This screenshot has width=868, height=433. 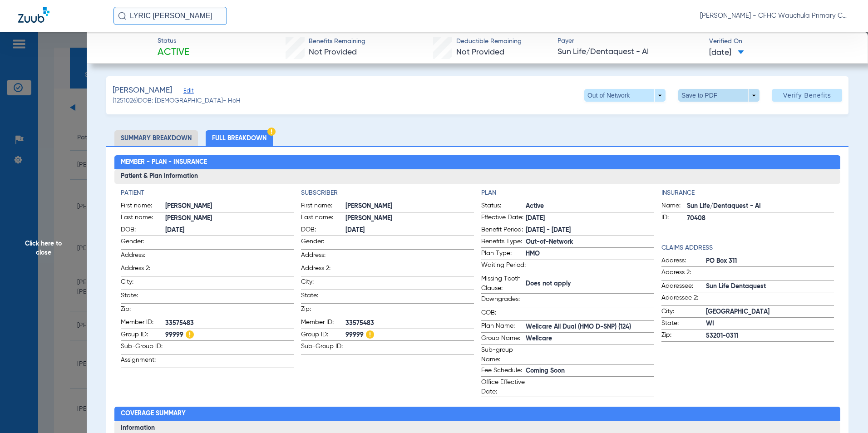 I want to click on app-breakdown-title: Subscriber, so click(x=388, y=193).